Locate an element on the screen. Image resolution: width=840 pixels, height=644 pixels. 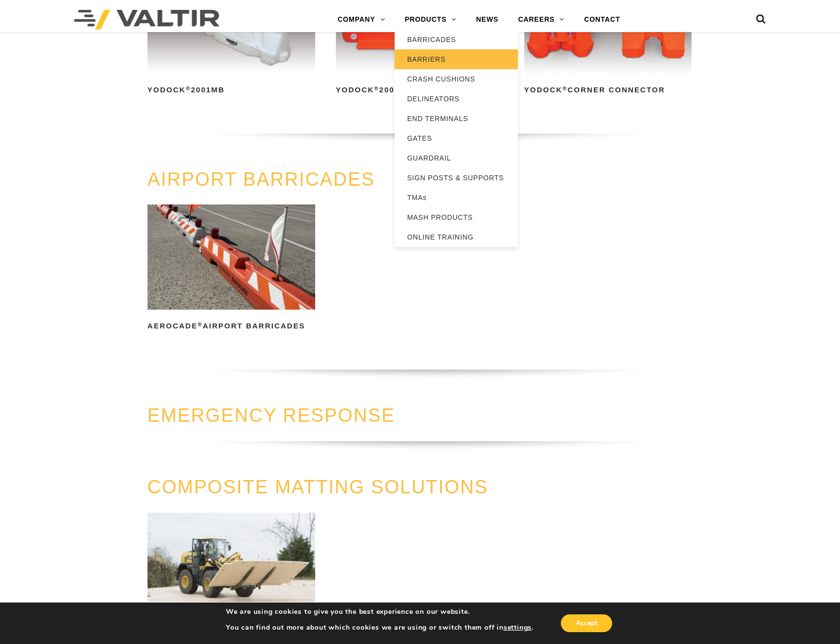
button: Accept is located at coordinates (587, 623).